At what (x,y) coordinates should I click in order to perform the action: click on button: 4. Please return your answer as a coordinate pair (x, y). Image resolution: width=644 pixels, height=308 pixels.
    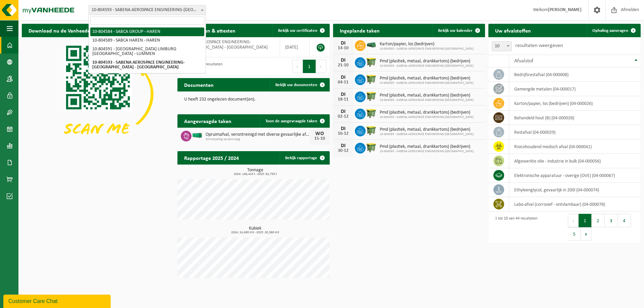
    Looking at the image, I should click on (624, 220).